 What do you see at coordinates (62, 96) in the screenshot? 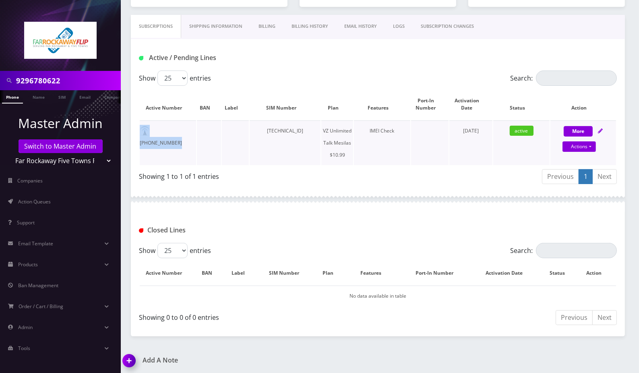
I see `a: SIM` at bounding box center [62, 96].